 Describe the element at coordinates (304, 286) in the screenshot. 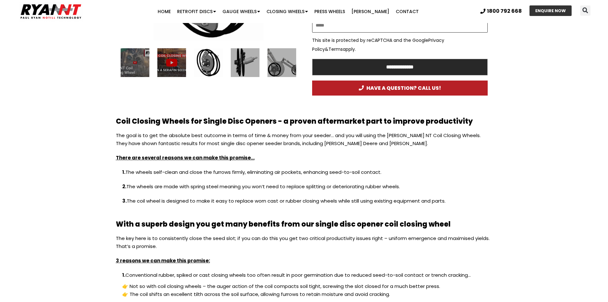

I see `p: 👉 Not so with coil closing wheels – the auger action of the coil compacts soil tight, screwing th...` at that location.